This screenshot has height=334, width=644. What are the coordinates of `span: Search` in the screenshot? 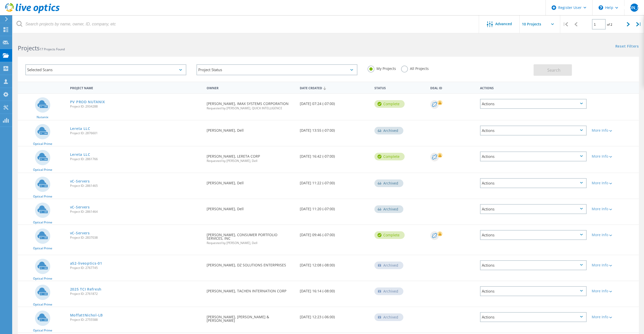 It's located at (554, 70).